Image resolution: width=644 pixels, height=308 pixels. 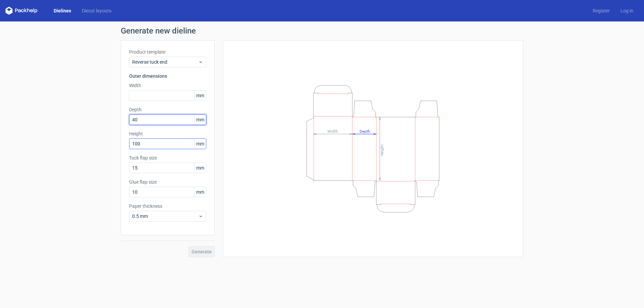 I want to click on h3: Outer dimensions, so click(x=168, y=76).